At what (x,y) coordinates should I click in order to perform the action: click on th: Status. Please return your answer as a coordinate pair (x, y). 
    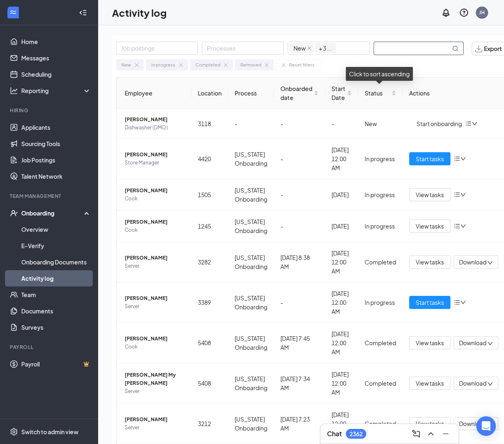
    Looking at the image, I should click on (380, 93).